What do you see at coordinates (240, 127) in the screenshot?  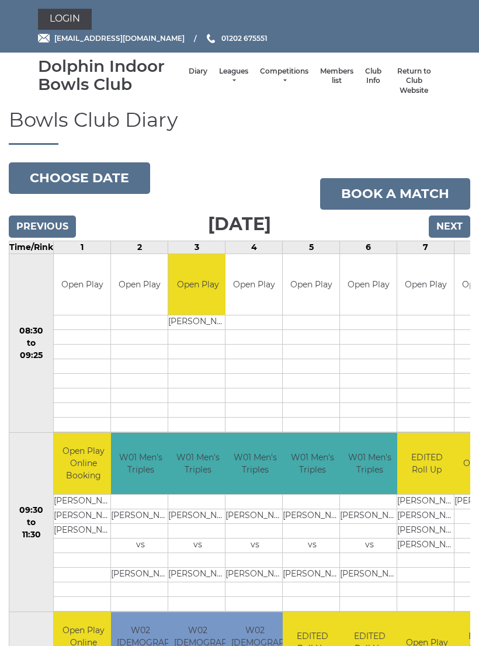 I see `h1: Bowls Club Diary` at bounding box center [240, 127].